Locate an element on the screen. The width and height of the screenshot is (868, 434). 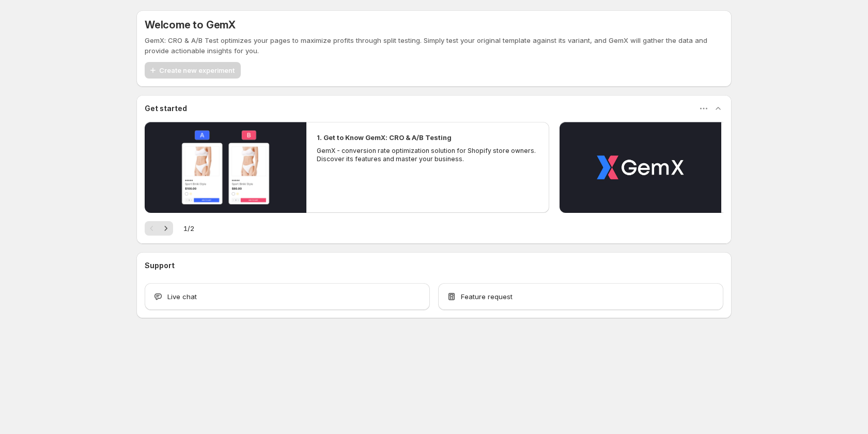
h5: Welcome to GemX is located at coordinates (190, 25).